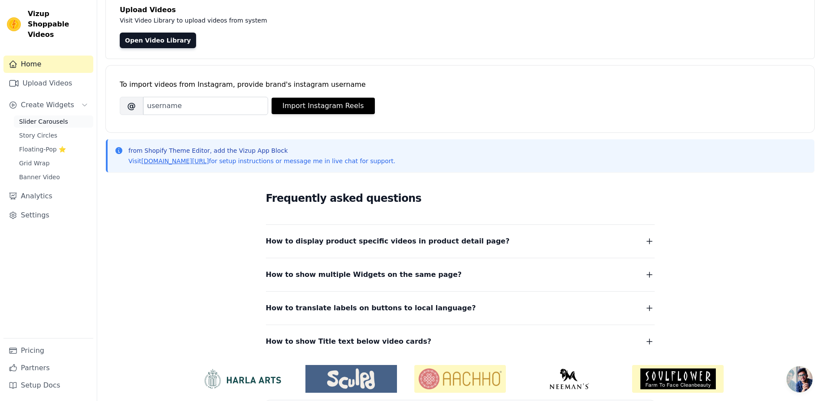  Describe the element at coordinates (53, 163) in the screenshot. I see `a: Grid Wrap` at that location.